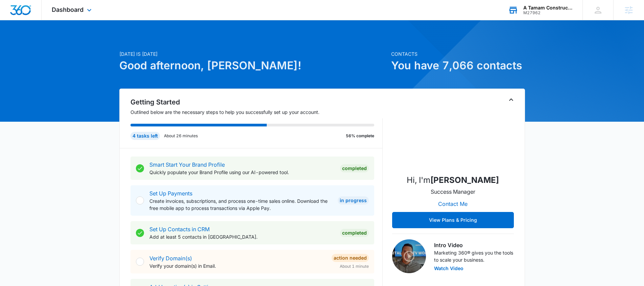 The image size is (644, 286). Describe the element at coordinates (238, 266) in the screenshot. I see `p: Verify your domain(s) in Email.` at that location.